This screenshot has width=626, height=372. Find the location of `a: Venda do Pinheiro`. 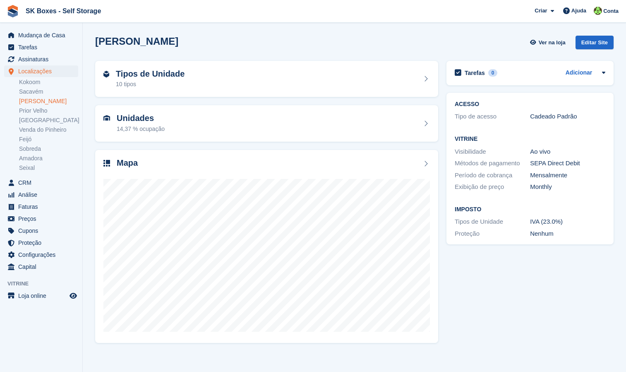

a: Venda do Pinheiro is located at coordinates (48, 130).